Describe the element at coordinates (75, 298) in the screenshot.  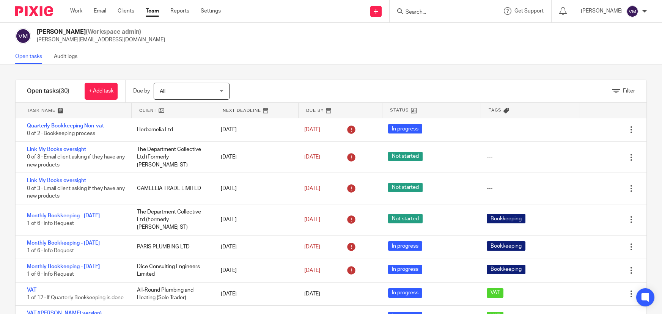
I see `span: 1 of 12 · If Quarterly Bookkeeping is done` at that location.